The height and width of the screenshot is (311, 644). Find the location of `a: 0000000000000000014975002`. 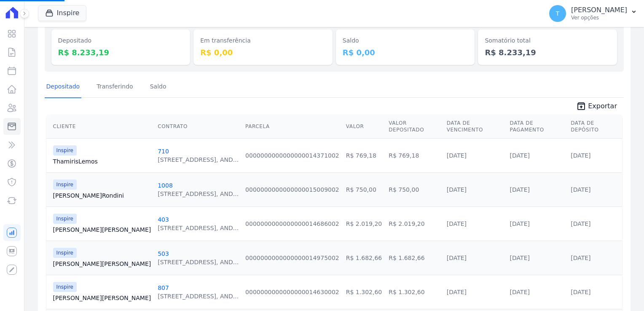

a: 0000000000000000014975002 is located at coordinates (292, 258).